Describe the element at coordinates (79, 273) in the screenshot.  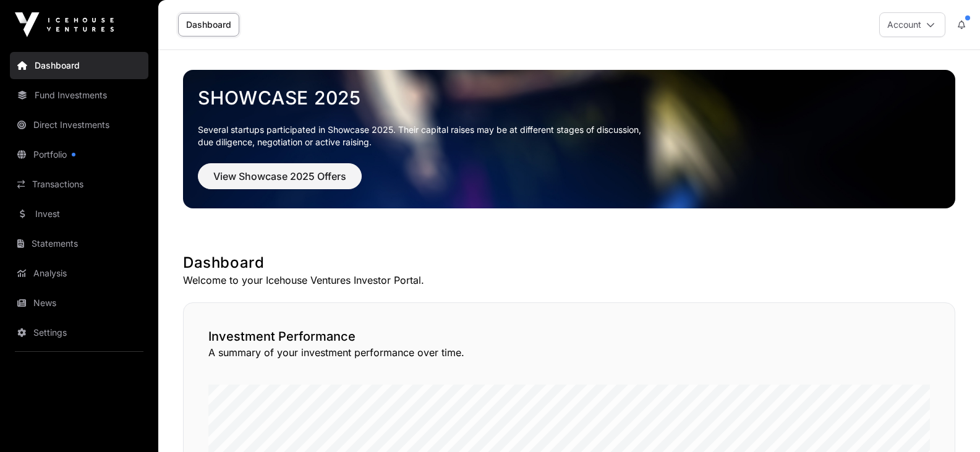
I see `a: Analysis` at that location.